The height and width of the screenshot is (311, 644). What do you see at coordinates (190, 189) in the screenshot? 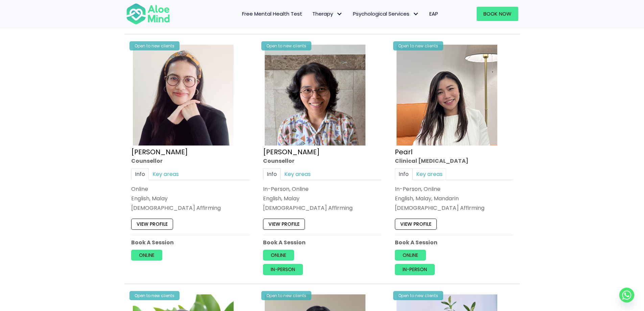
I see `div: Online` at bounding box center [190, 189].